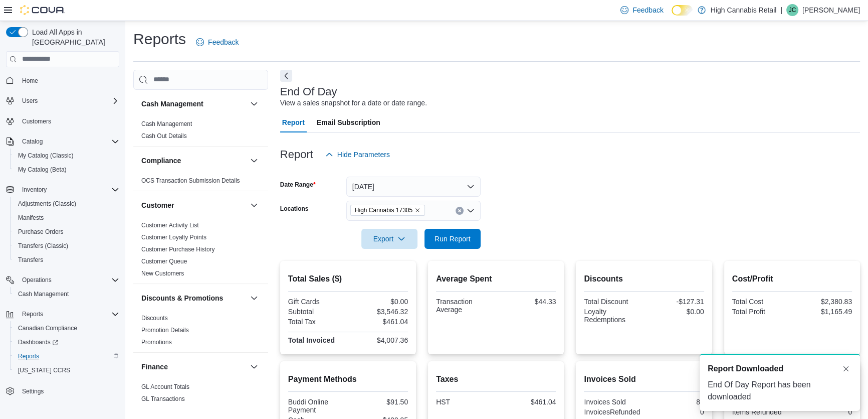  Describe the element at coordinates (47, 328) in the screenshot. I see `a: Canadian Compliance` at that location.